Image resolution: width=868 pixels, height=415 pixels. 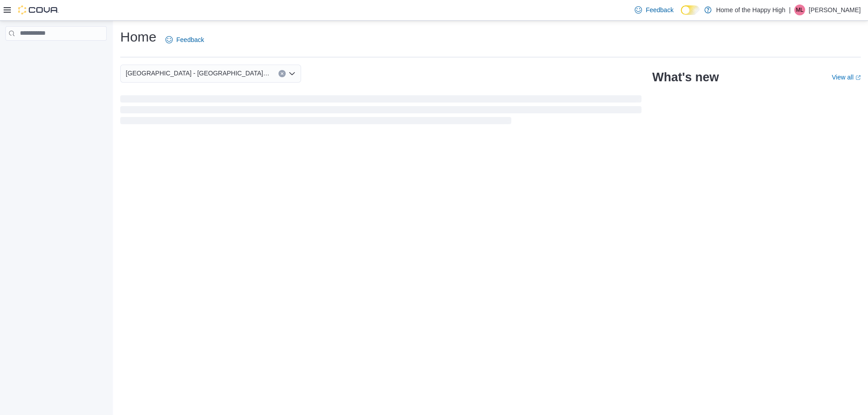 I want to click on h1: Home, so click(x=138, y=37).